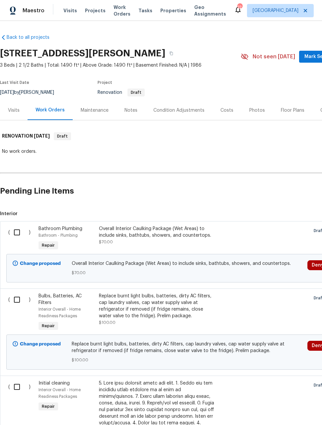 This screenshot has width=322, height=425. What do you see at coordinates (26, 136) in the screenshot?
I see `h6: RENOVATION` at bounding box center [26, 136].